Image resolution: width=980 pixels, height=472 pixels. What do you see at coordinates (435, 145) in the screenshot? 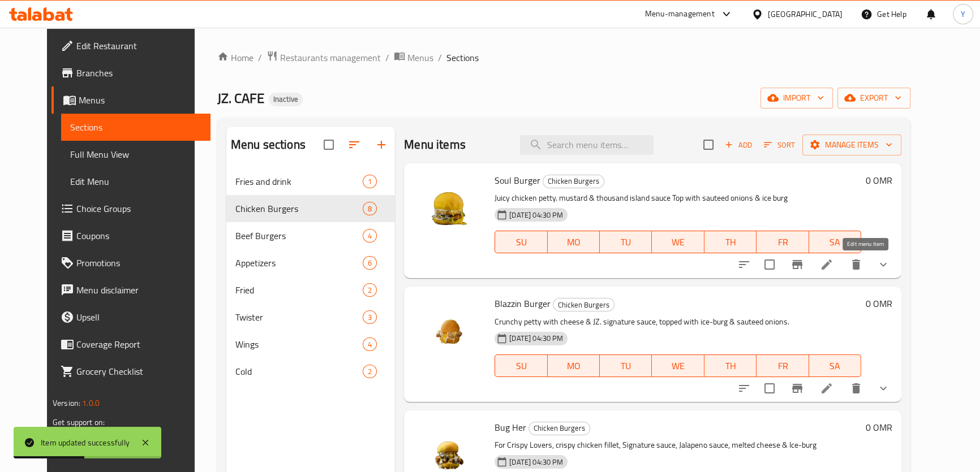
I see `h2: Menu items` at bounding box center [435, 145].